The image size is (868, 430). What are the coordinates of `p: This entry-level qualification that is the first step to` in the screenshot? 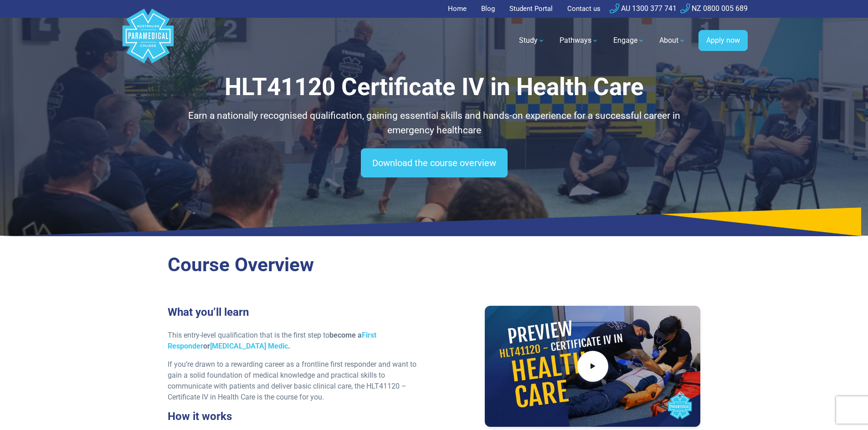 It's located at (298, 341).